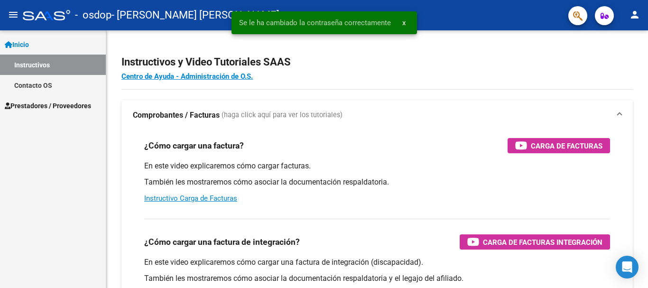  Describe the element at coordinates (187, 76) in the screenshot. I see `a: Centro de Ayuda - Administración de O.S.` at that location.